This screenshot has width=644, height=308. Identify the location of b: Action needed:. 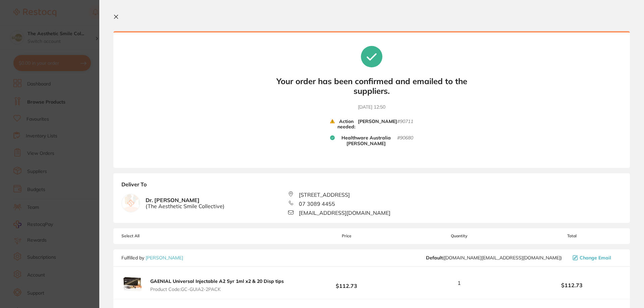
(346, 124).